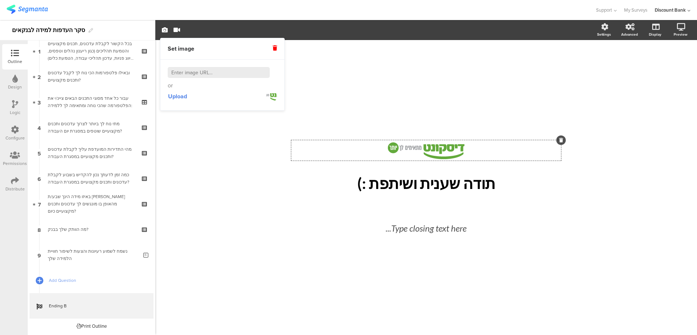 This screenshot has height=335, width=697. Describe the element at coordinates (181, 49) in the screenshot. I see `span: Set image` at that location.